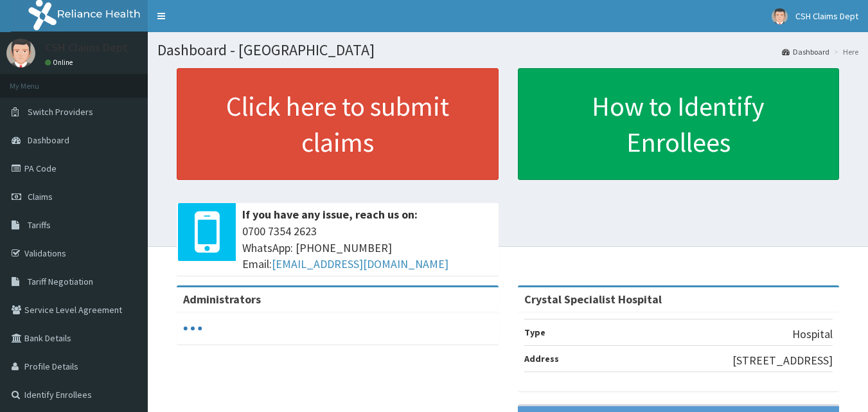 This screenshot has width=868, height=412. Describe the element at coordinates (534, 332) in the screenshot. I see `b: Type` at that location.